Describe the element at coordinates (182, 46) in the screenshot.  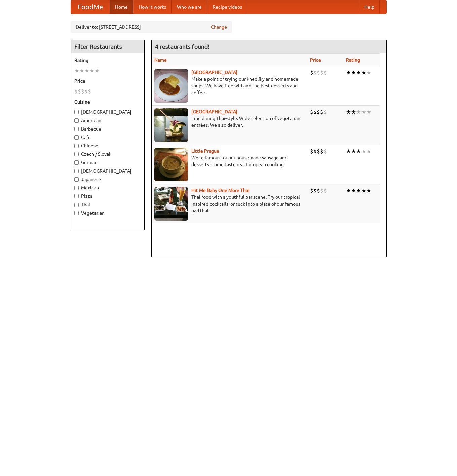
I see `ng-pluralize: 4 restaurants found!` at that location.